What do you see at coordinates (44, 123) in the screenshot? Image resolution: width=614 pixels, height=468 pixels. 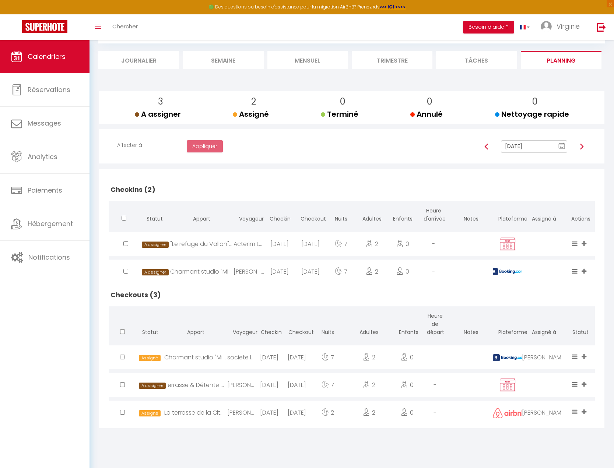 I see `span: Messages` at bounding box center [44, 123].